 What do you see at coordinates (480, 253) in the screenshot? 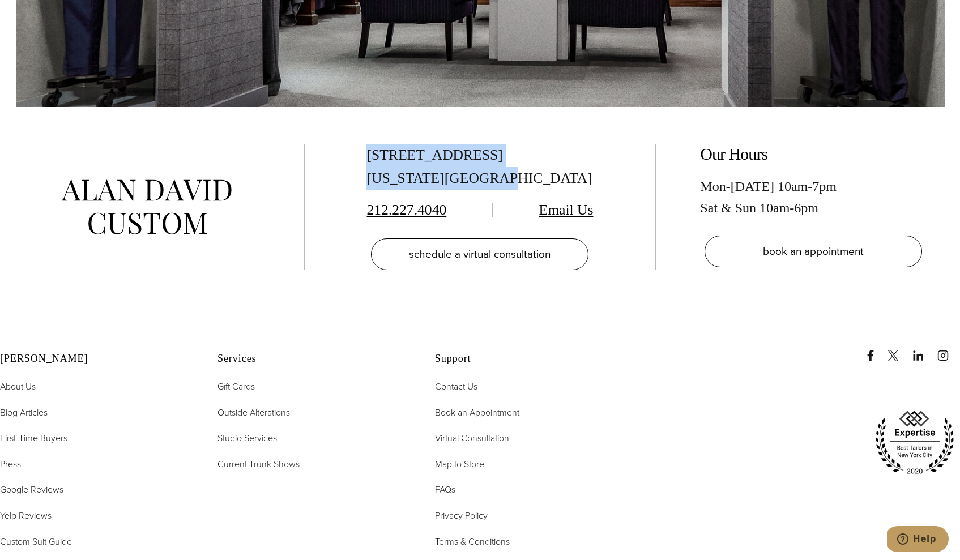
I see `span: schedule a virtual consultation` at bounding box center [480, 253].